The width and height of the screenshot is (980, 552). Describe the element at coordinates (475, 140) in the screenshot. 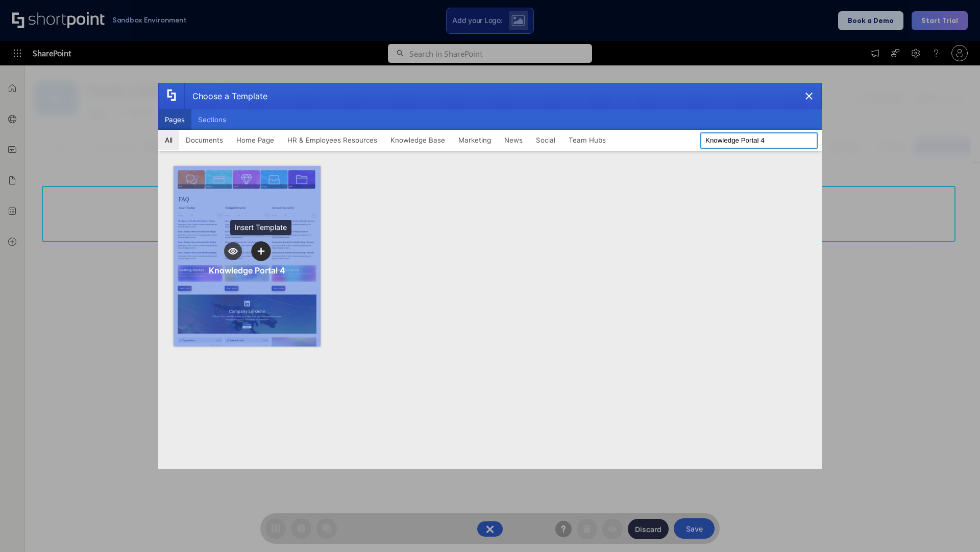

I see `button: Marketing` at that location.